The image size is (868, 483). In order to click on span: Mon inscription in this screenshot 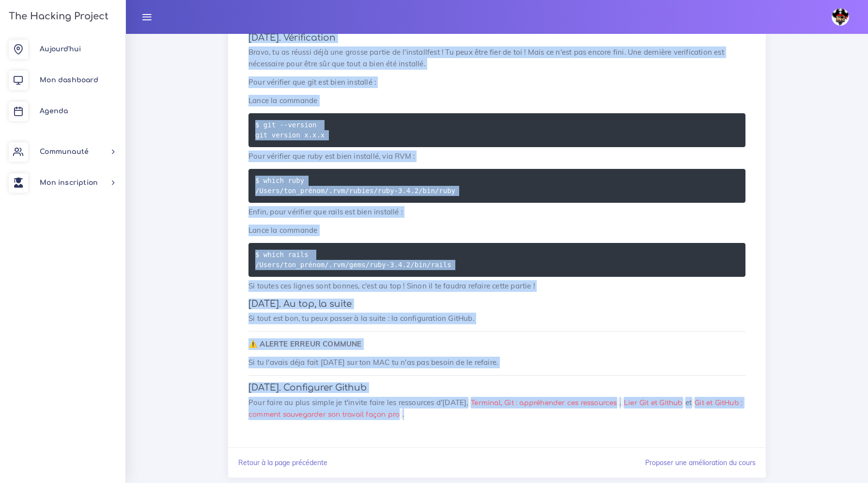, I will do `click(69, 183)`.